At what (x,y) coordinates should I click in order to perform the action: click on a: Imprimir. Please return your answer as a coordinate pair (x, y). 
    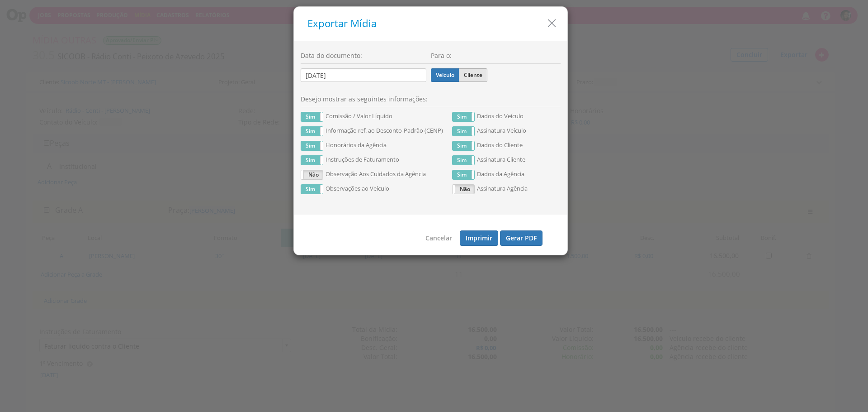
    Looking at the image, I should click on (480, 237).